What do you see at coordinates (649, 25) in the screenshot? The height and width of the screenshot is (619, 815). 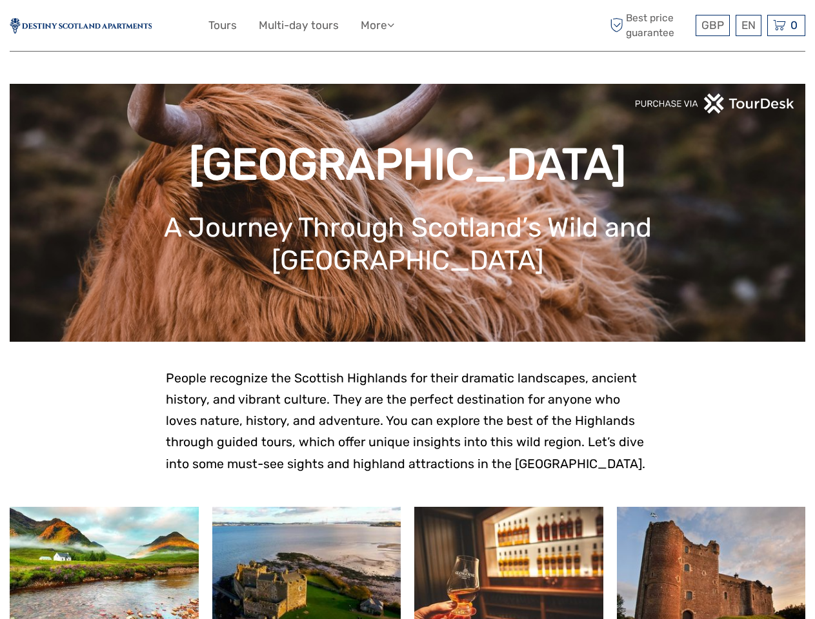 I see `span: Best price guarantee` at bounding box center [649, 25].